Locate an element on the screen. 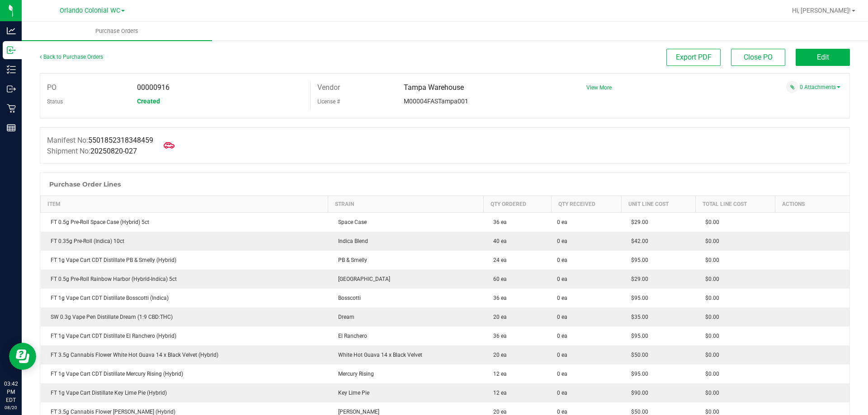 The image size is (868, 415). span: El Ranchero is located at coordinates (351, 336).